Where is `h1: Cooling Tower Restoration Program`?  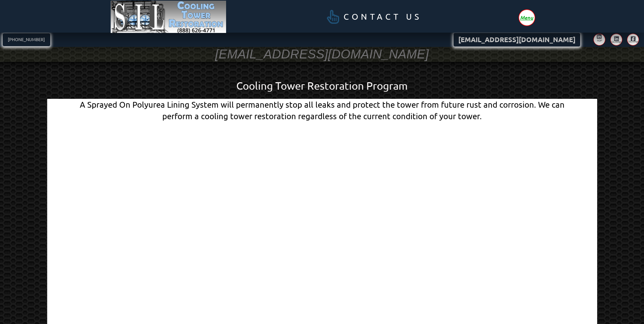 h1: Cooling Tower Restoration Program is located at coordinates (322, 86).